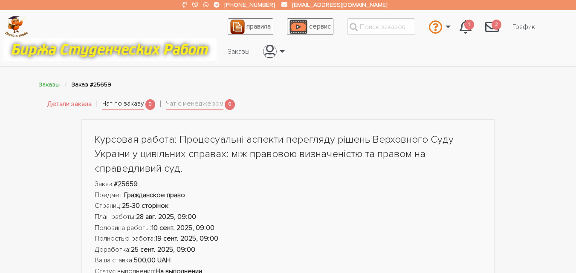 This screenshot has width=576, height=273. What do you see at coordinates (288, 261) in the screenshot?
I see `li: Ваша ставка:` at bounding box center [288, 261].